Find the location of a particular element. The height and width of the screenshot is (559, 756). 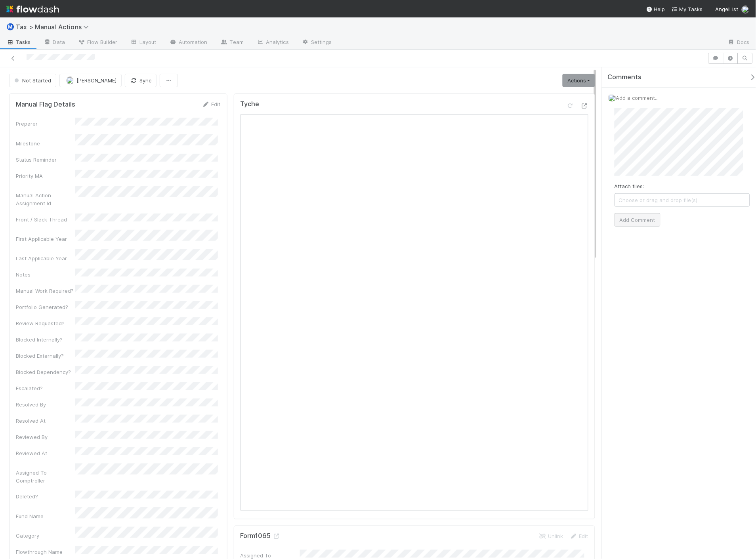

h5: Manual Flag Details is located at coordinates (46, 105).